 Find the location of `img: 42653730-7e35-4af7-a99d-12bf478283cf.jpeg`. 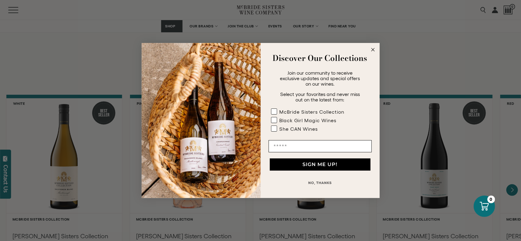

img: 42653730-7e35-4af7-a99d-12bf478283cf.jpeg is located at coordinates (201, 121).